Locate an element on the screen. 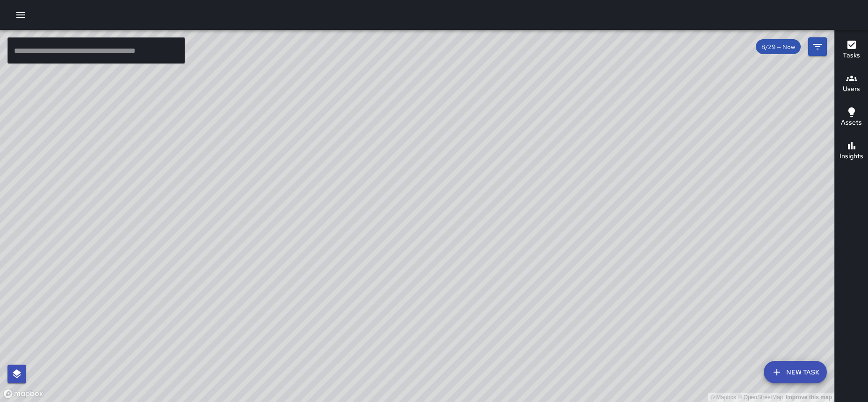 The width and height of the screenshot is (868, 402). button: New Task is located at coordinates (795, 372).